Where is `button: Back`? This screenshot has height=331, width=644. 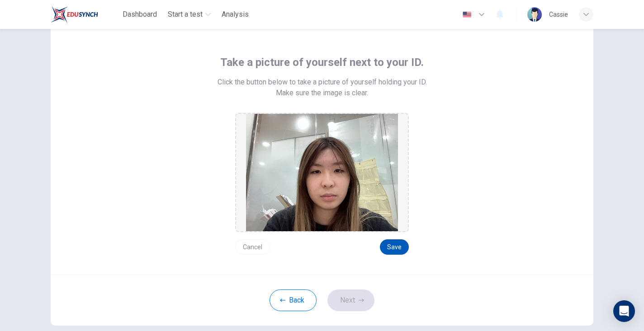
button: Back is located at coordinates (293, 300).